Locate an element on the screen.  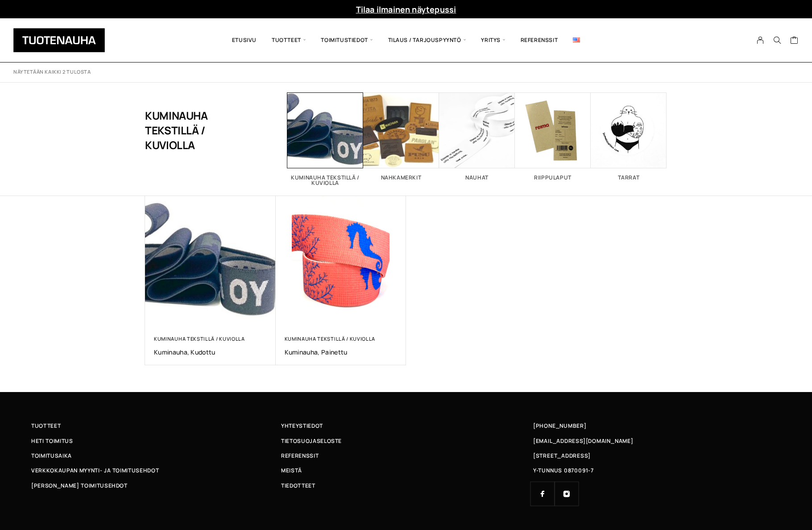
span: Verkkokaupan myynti- ja toimitusehdot is located at coordinates (95, 470).